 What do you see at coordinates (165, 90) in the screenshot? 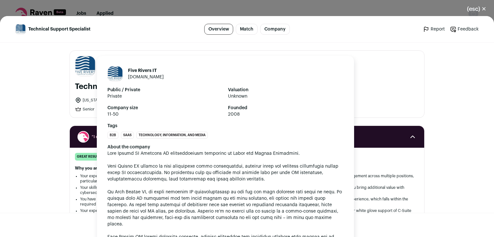
I see `strong: Public / Private` at bounding box center [165, 90].